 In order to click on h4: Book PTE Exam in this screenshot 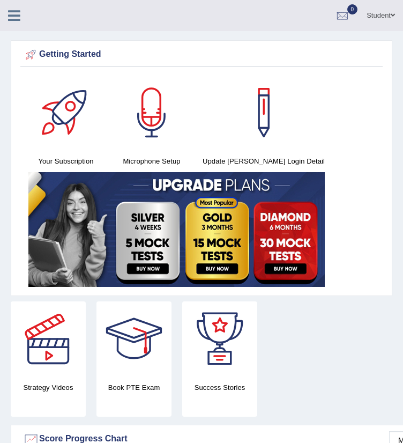, I will do `click(134, 387)`.